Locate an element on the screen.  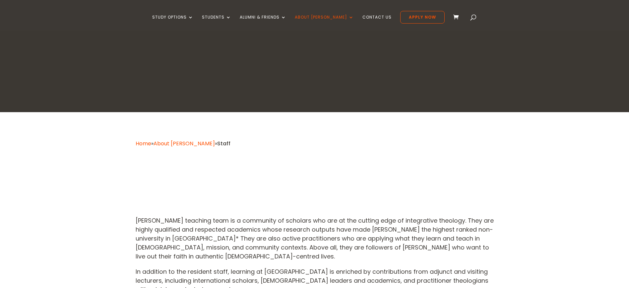
span: Staff is located at coordinates (224, 143).